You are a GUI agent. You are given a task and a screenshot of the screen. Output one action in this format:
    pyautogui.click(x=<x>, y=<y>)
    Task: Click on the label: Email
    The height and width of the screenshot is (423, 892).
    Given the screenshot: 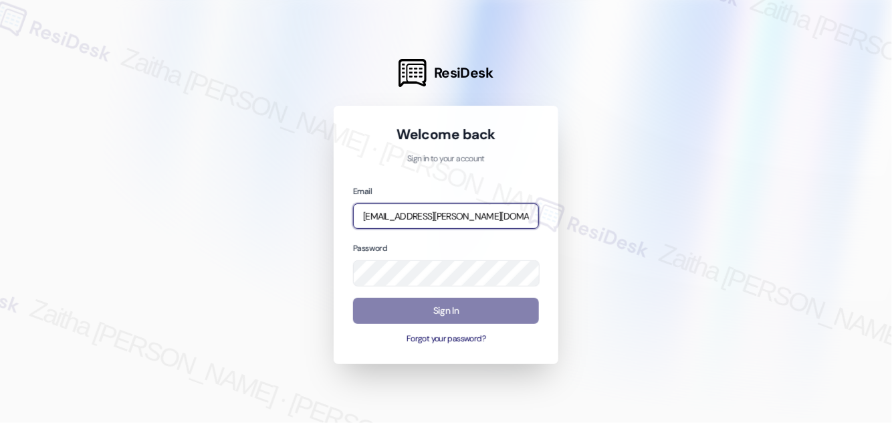 What is the action you would take?
    pyautogui.click(x=362, y=191)
    